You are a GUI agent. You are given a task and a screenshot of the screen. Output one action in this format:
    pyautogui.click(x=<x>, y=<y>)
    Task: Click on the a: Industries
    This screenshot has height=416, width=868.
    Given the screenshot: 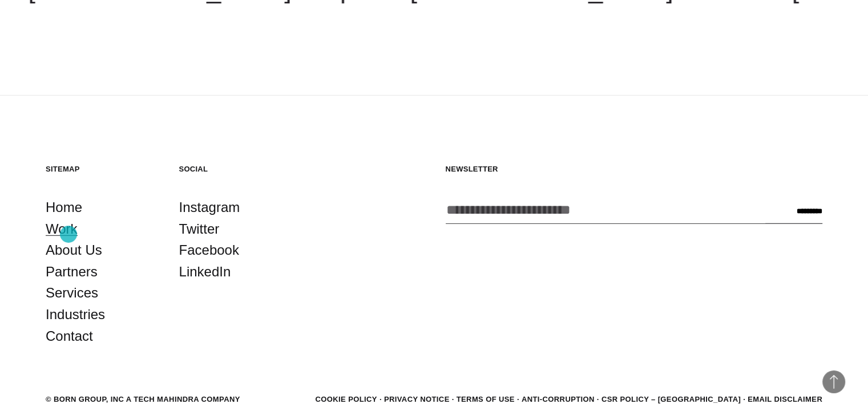 What is the action you would take?
    pyautogui.click(x=75, y=315)
    